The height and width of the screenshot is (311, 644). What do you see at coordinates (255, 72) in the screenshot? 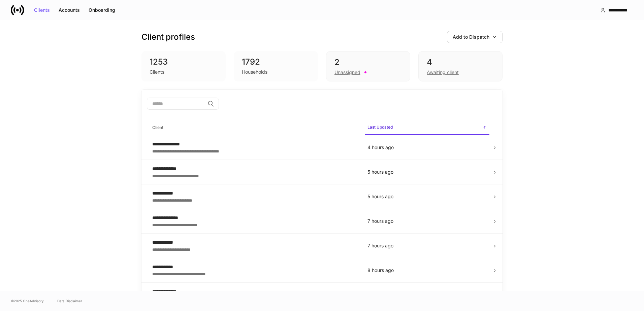
I see `div: Households` at bounding box center [255, 72].